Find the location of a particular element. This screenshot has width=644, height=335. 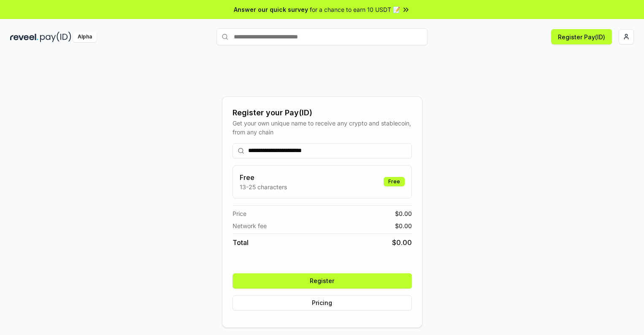

img: pay_id is located at coordinates (56, 37).